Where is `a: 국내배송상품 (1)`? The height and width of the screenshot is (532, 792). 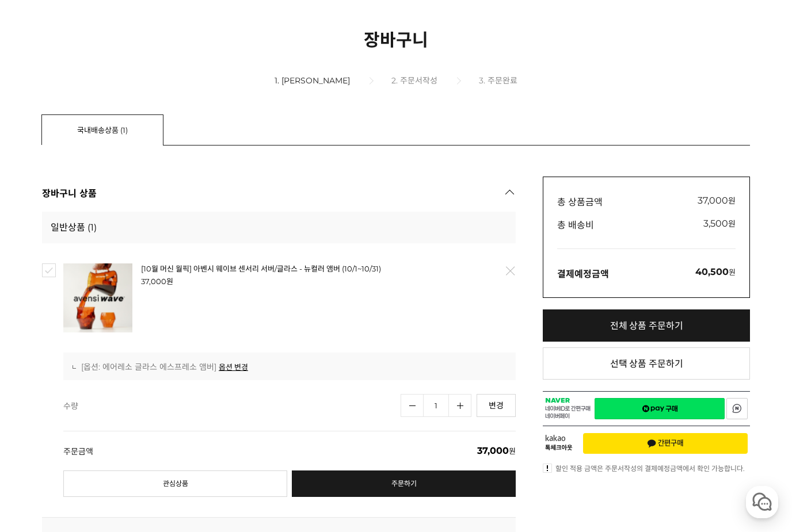
a: 국내배송상품 (1) is located at coordinates (102, 129).